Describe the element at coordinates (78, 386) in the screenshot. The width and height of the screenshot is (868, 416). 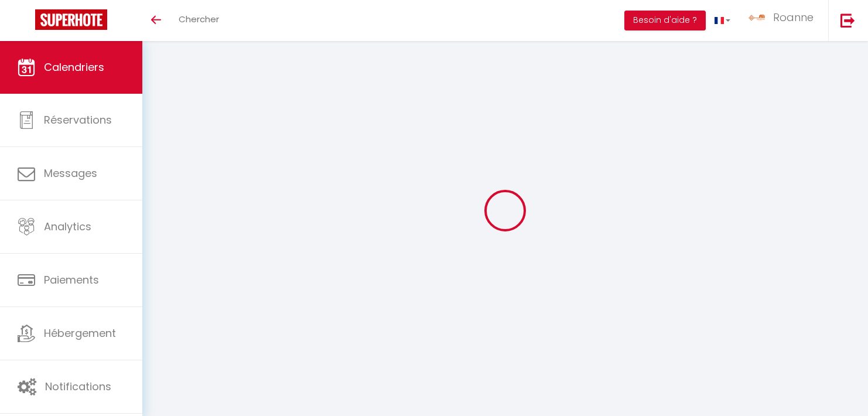
I see `span: Notifications` at that location.